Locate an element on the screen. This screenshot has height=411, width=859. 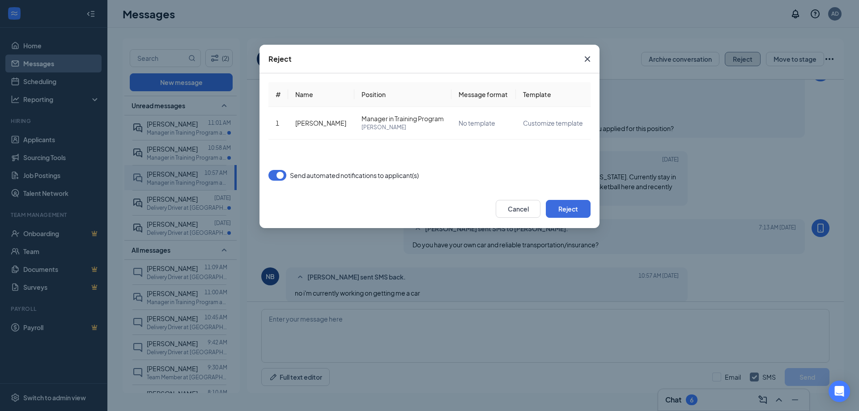
div: Open Intercom Messenger is located at coordinates (839, 391).